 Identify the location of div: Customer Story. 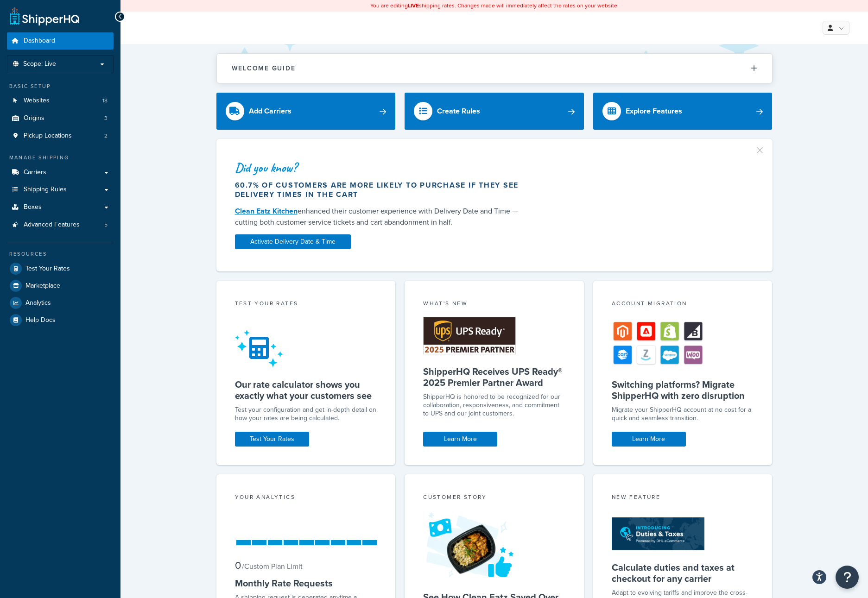
(494, 498).